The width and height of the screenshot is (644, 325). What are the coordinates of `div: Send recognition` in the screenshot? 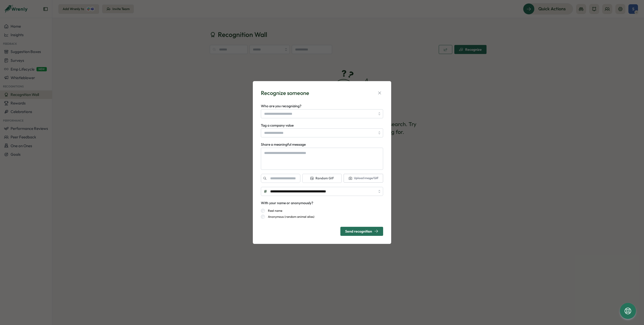 It's located at (362, 231).